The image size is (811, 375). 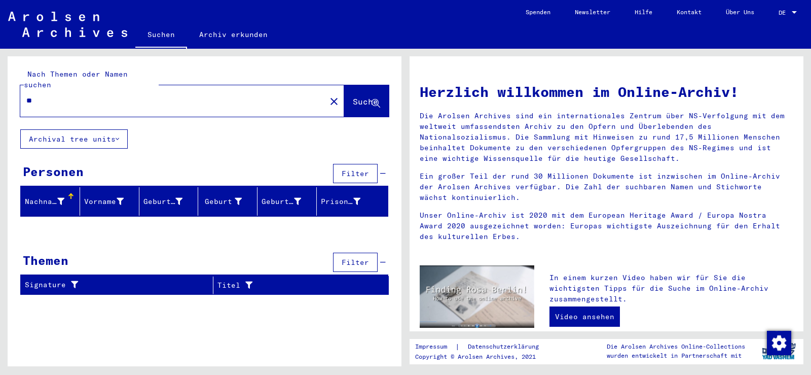 I want to click on p: Ein großer Teil der rund 30 Millionen Dokumente ist inzwischen im Online-Archiv der Arolsen Archi..., so click(x=606, y=187).